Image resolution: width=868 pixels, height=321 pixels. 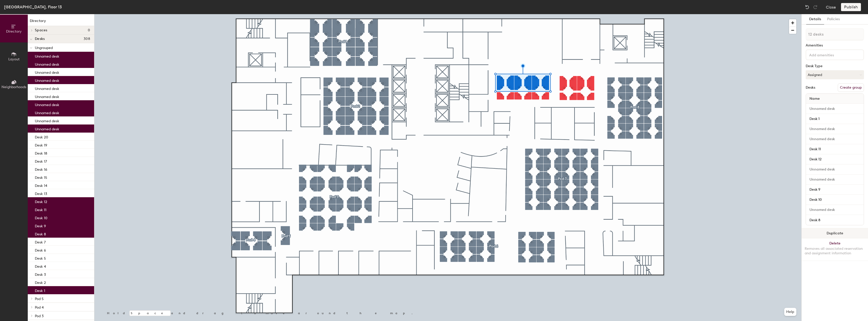 What do you see at coordinates (40, 282) in the screenshot?
I see `p: Desk 2` at bounding box center [40, 282].